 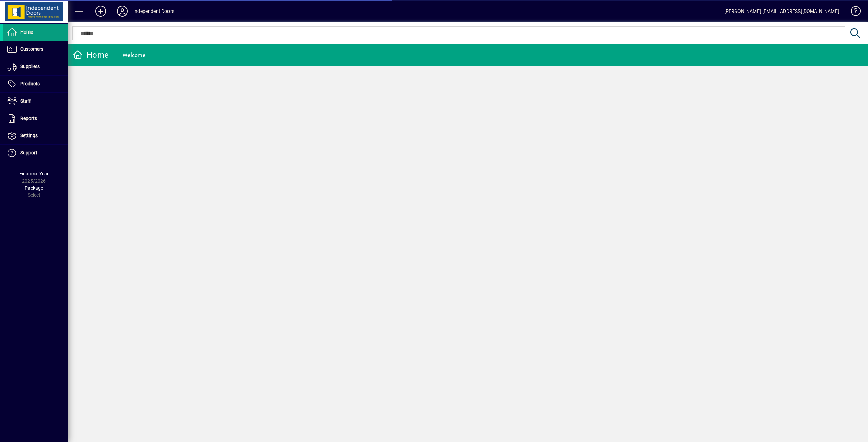 I want to click on a: Knowledge Base, so click(x=853, y=12).